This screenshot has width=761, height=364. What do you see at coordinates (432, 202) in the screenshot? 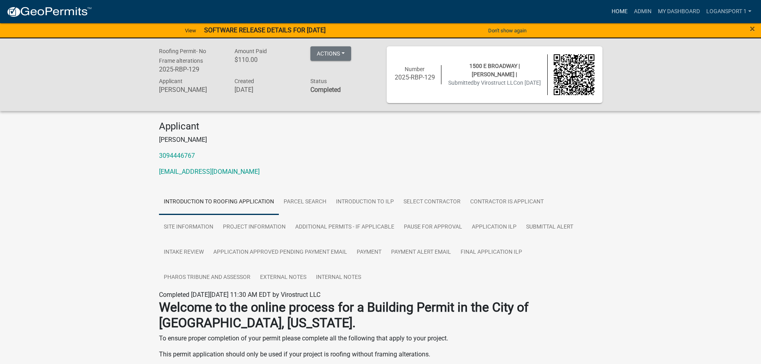
I see `a: Select contractor` at bounding box center [432, 202].